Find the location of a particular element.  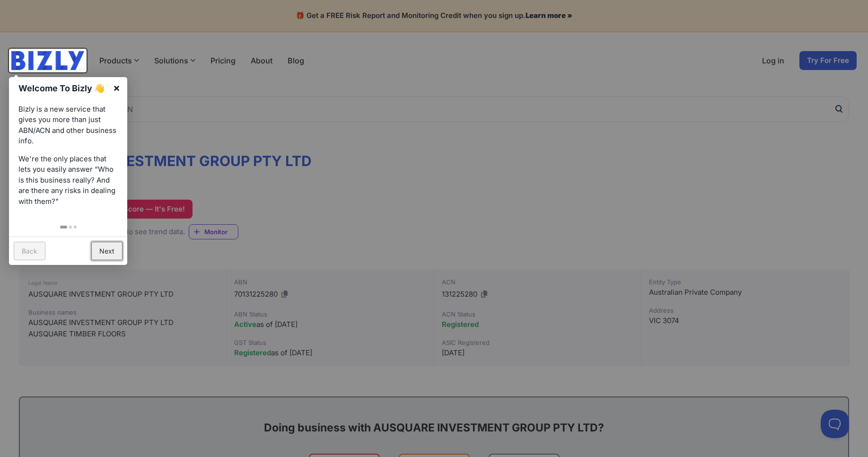

a: Next is located at coordinates (107, 251).